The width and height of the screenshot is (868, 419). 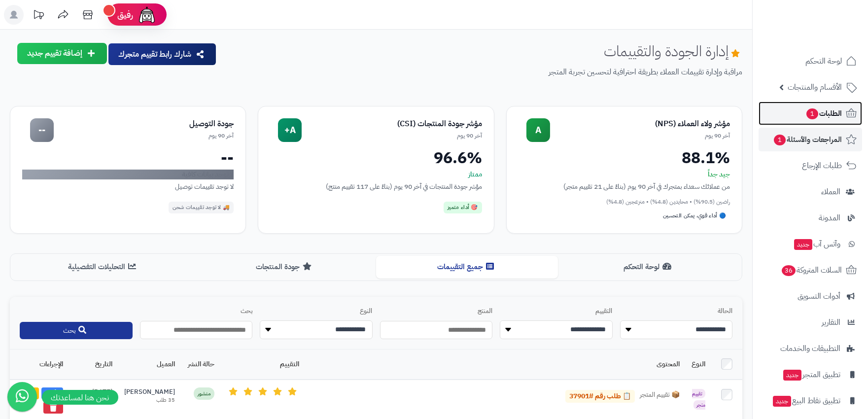 I want to click on div: 35 طلب, so click(x=150, y=400).